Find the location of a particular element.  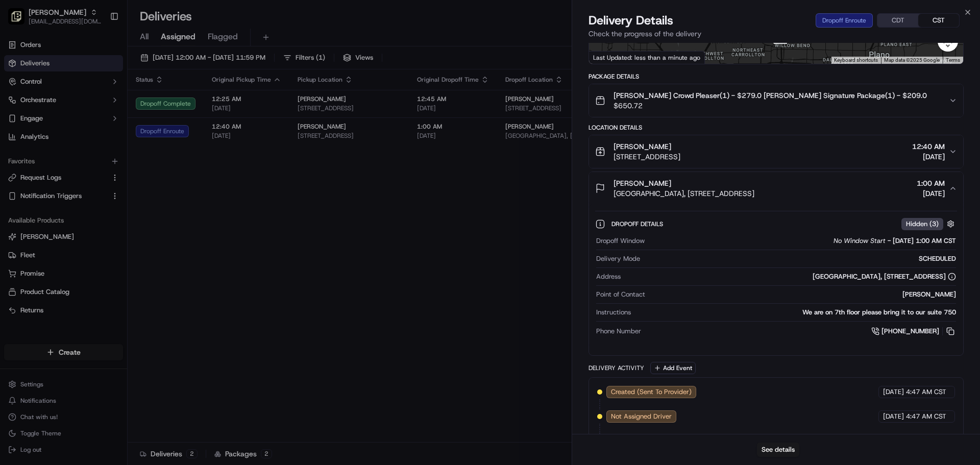

span: 12:40 AM is located at coordinates (928, 146).